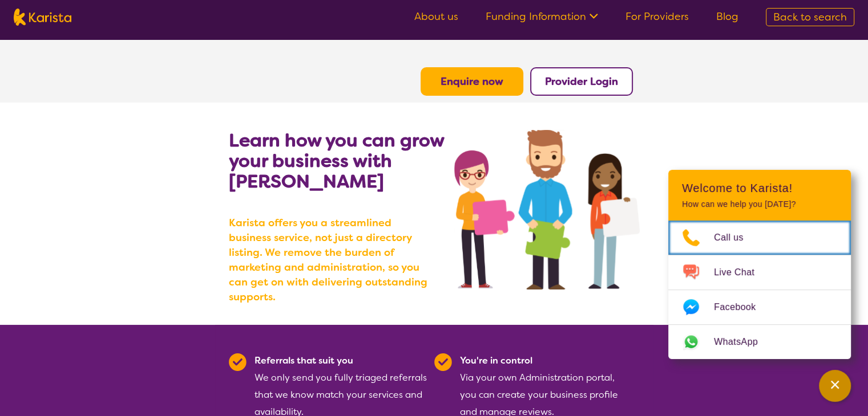  What do you see at coordinates (42, 17) in the screenshot?
I see `img: Karista logo` at bounding box center [42, 17].